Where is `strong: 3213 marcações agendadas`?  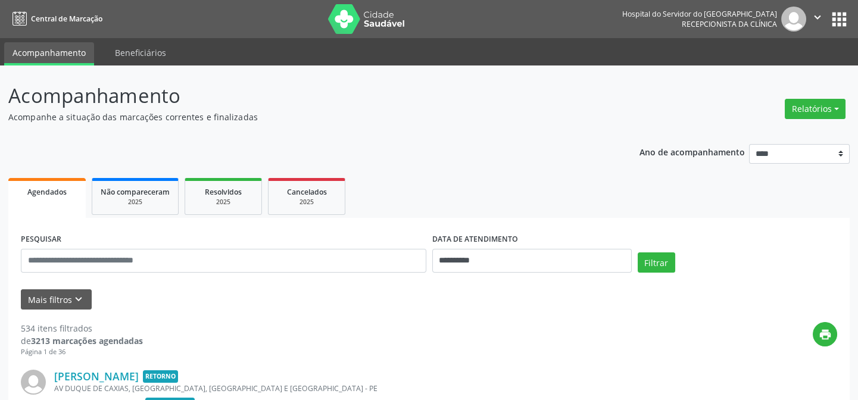 strong: 3213 marcações agendadas is located at coordinates (87, 340).